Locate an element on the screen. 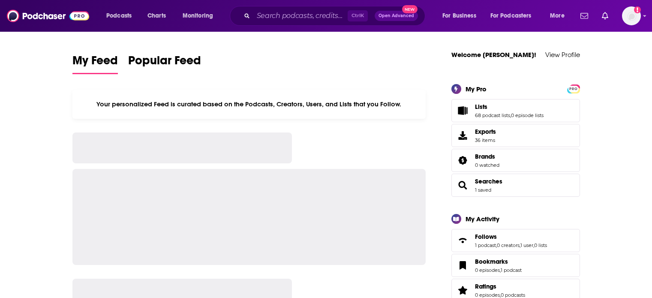 Image resolution: width=652 pixels, height=298 pixels. a: 0 lists is located at coordinates (541, 245).